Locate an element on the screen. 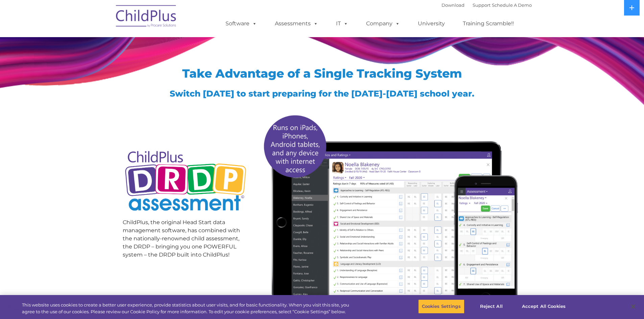 The width and height of the screenshot is (644, 319). a: Schedule A Demo is located at coordinates (512, 5).